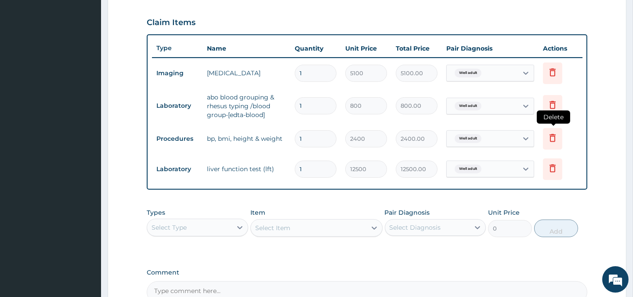 The width and height of the screenshot is (633, 297). What do you see at coordinates (26, 55) in the screenshot?
I see `img: d_794563401_company_1708531726252_794563401` at bounding box center [26, 55].